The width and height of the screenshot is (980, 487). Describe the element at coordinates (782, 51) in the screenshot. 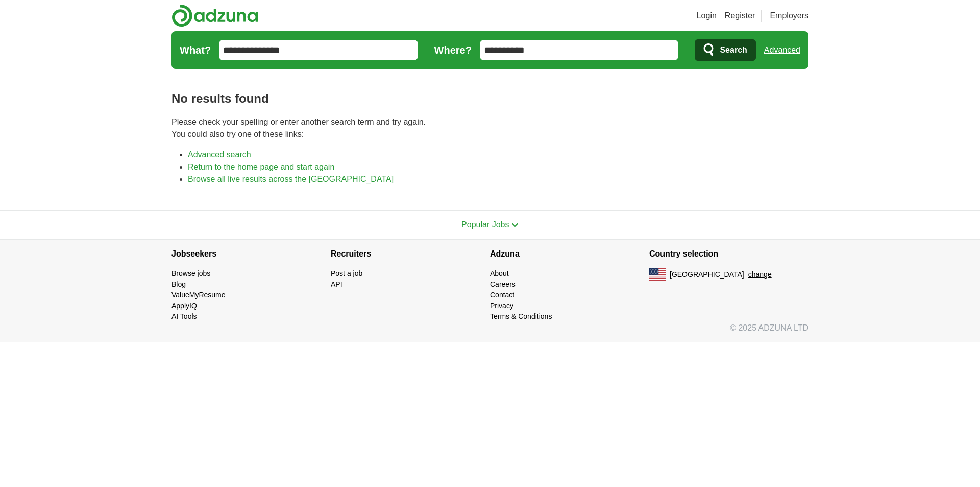

I see `a: Advanced` at that location.